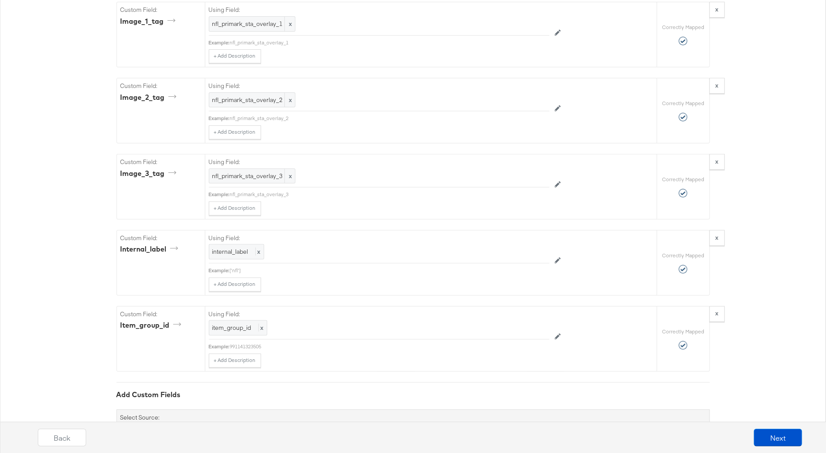  I want to click on div: 991141323505, so click(389, 346).